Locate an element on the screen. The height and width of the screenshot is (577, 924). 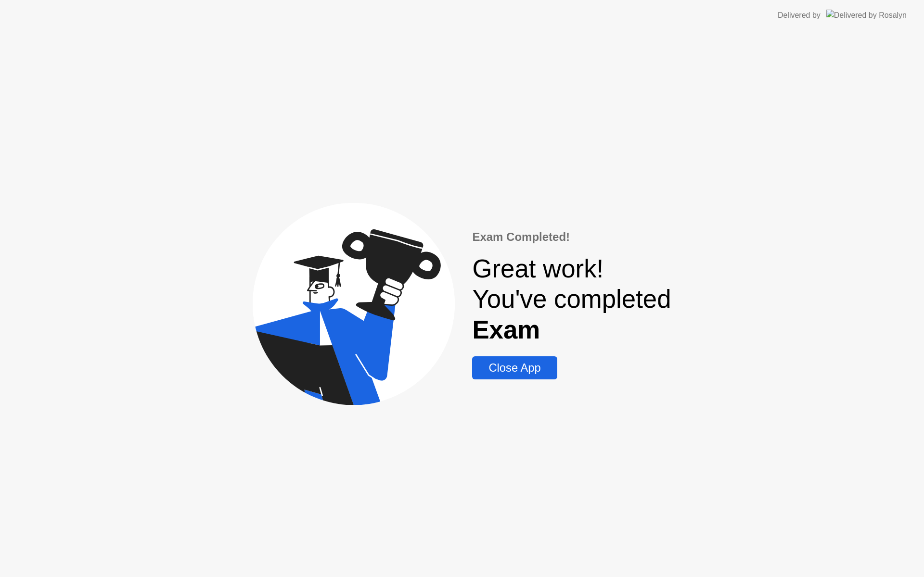
div: Close App is located at coordinates (515, 369).